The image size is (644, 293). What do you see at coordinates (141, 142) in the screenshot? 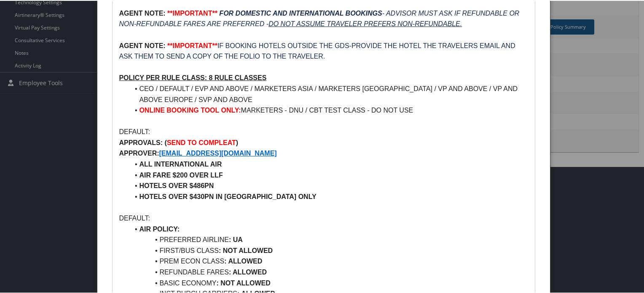
I see `strong: APPROVALS:` at bounding box center [141, 142].